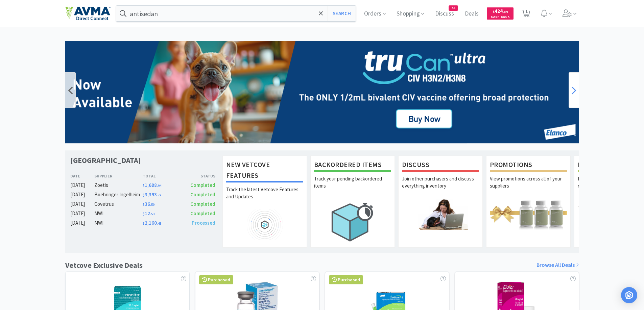 The height and width of the screenshot is (310, 644). Describe the element at coordinates (528, 214) in the screenshot. I see `img: hero_promotions.png` at that location.